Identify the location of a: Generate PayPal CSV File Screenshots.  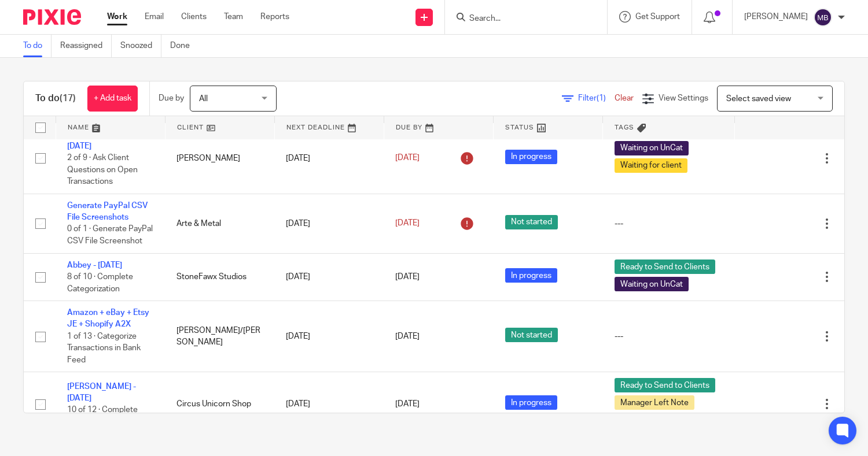
(107, 212).